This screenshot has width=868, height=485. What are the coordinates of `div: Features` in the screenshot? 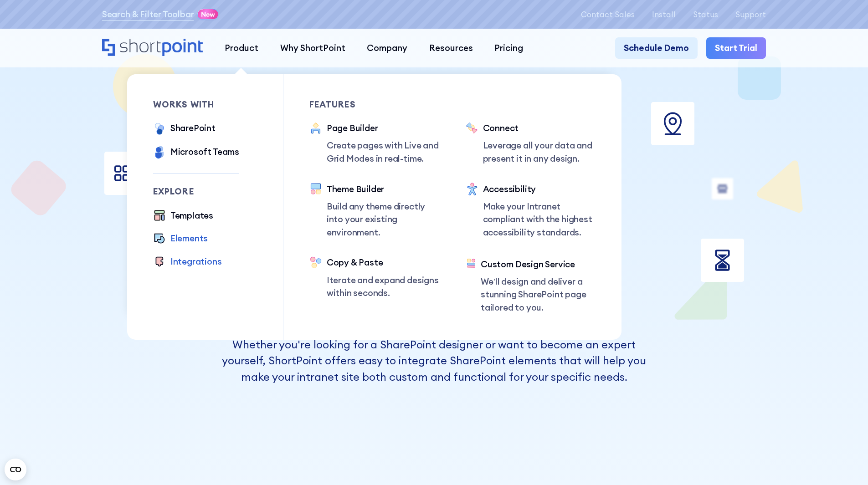 It's located at (375, 104).